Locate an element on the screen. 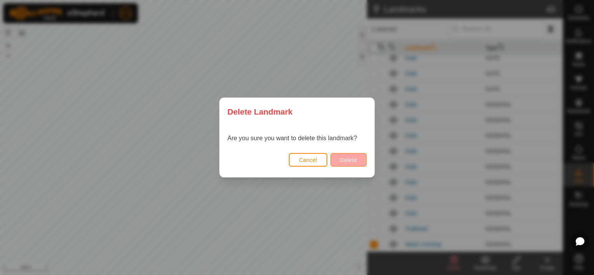 The image size is (594, 275). span: Delete is located at coordinates (349, 160).